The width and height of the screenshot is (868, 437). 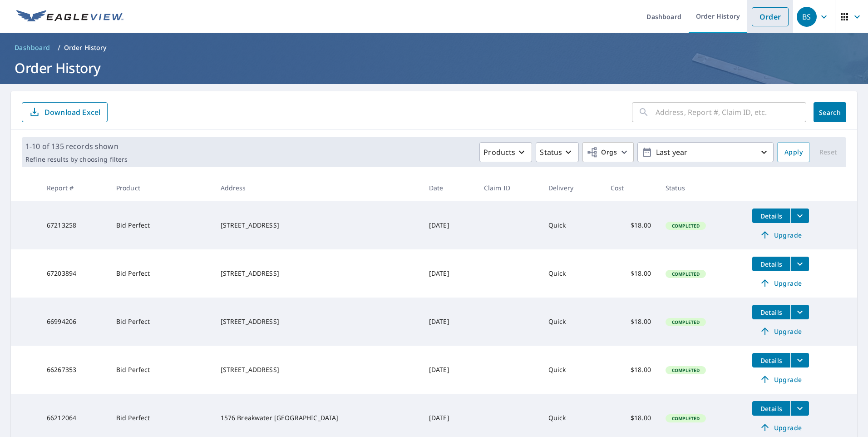 I want to click on button: filesDropdownBtn-67213258, so click(x=799, y=216).